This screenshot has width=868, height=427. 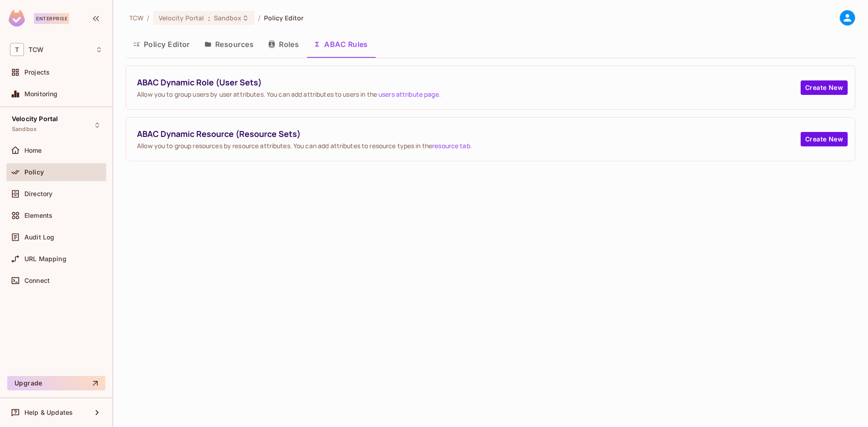 I want to click on span: Help & Updates, so click(x=48, y=412).